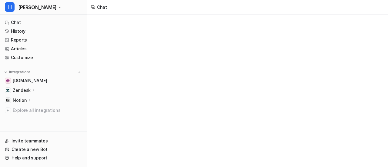 This screenshot has width=388, height=167. What do you see at coordinates (22, 90) in the screenshot?
I see `p: Zendesk` at bounding box center [22, 90].